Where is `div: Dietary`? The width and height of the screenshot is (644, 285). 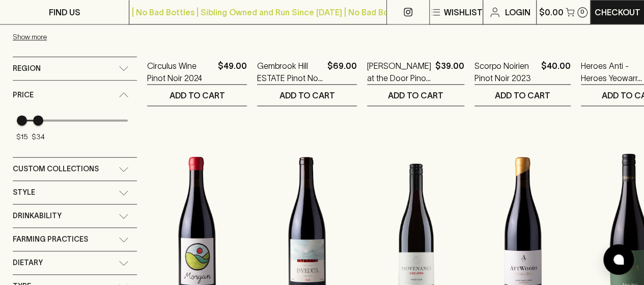
div: Dietary is located at coordinates (75, 263).